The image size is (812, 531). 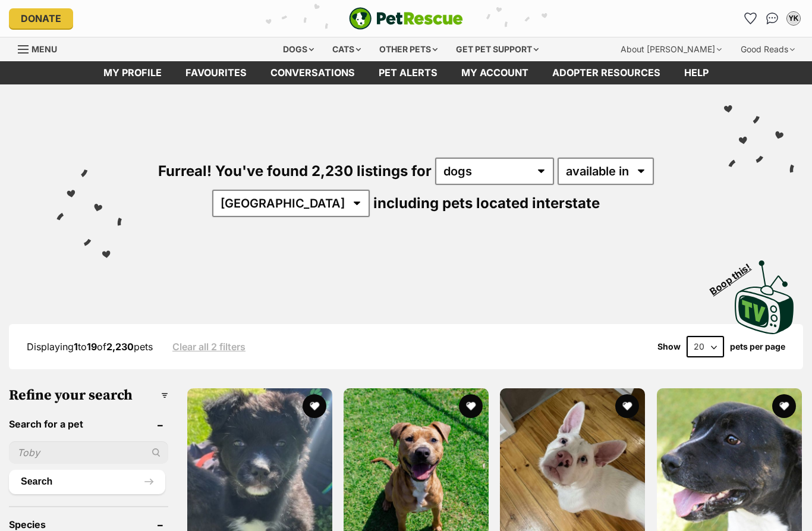 What do you see at coordinates (406, 18) in the screenshot?
I see `img: logo-e224e6f780fb5917bec1dbf3a21bbac754714ae5b6737aabdf751b685950b380.svg` at bounding box center [406, 18].